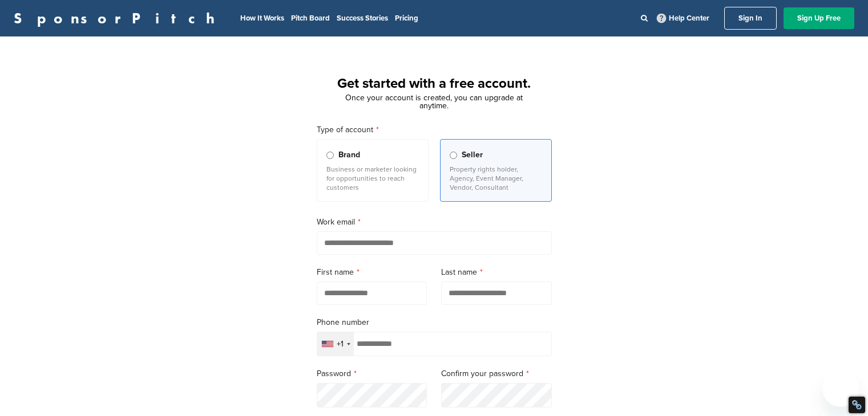  I want to click on div: Restore Info Box &#10;&#10;NoFollow Info:&#10; META-Robots NoFollow: &#09;true&#10; META-Robots N..., so click(856, 405).